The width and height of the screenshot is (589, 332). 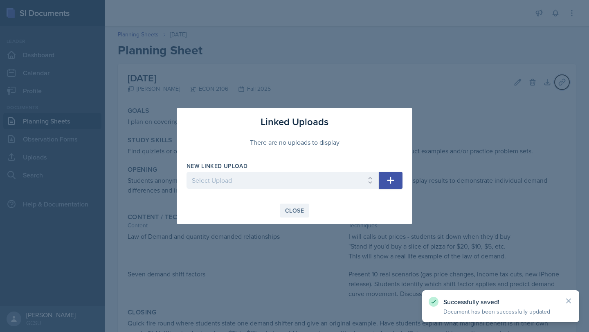 I want to click on div: There are no uploads to display, so click(x=294, y=142).